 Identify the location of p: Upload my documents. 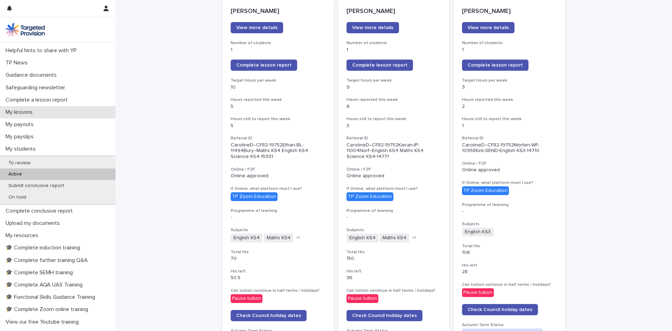
(34, 223).